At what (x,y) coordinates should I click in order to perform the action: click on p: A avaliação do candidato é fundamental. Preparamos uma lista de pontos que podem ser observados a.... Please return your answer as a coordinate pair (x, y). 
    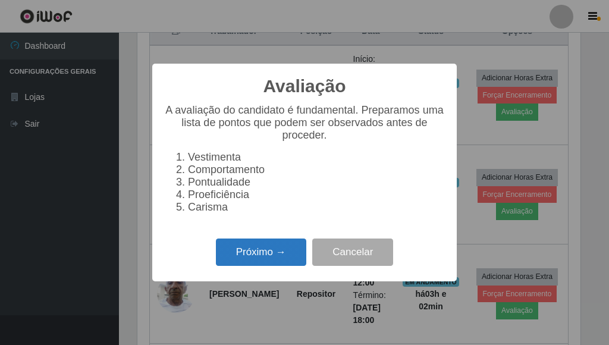
    Looking at the image, I should click on (305, 123).